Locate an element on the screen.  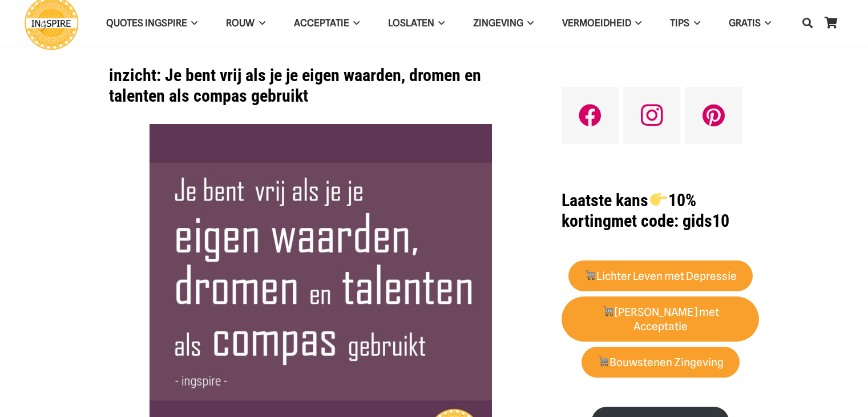
span: VERMOEIDHEID Menu is located at coordinates (636, 23).